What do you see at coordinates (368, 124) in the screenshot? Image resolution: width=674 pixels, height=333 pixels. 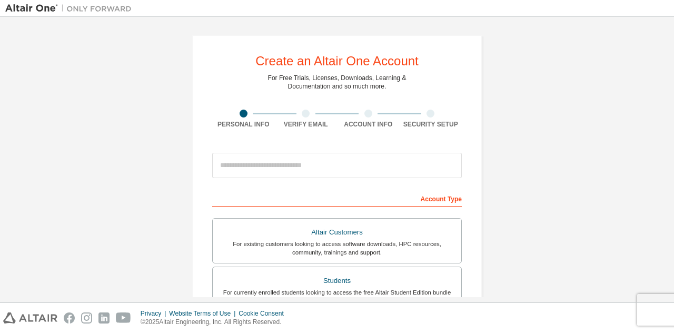 I see `div: Account Info` at bounding box center [368, 124].